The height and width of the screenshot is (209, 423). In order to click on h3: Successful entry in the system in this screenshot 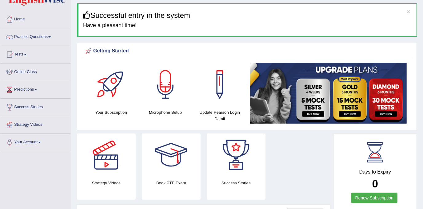, I will do `click(247, 15)`.